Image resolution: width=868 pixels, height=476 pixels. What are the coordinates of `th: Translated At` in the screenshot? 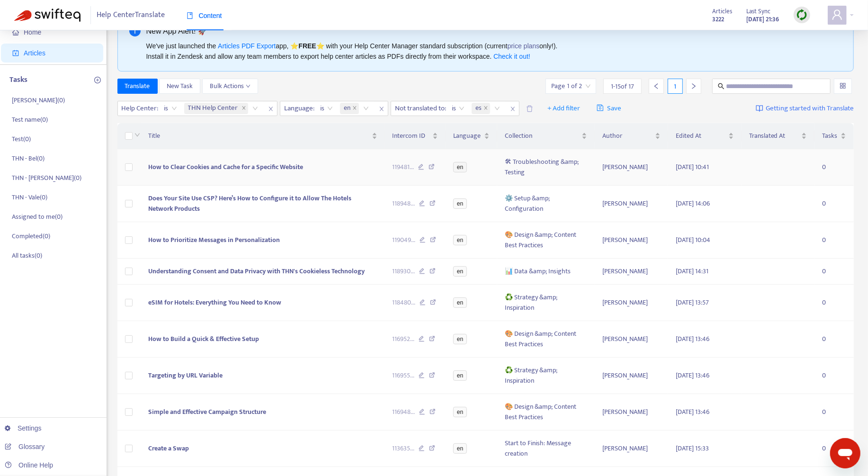 It's located at (778, 136).